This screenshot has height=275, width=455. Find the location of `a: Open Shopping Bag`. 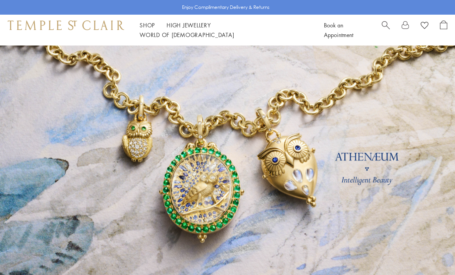

a: Open Shopping Bag is located at coordinates (443, 30).